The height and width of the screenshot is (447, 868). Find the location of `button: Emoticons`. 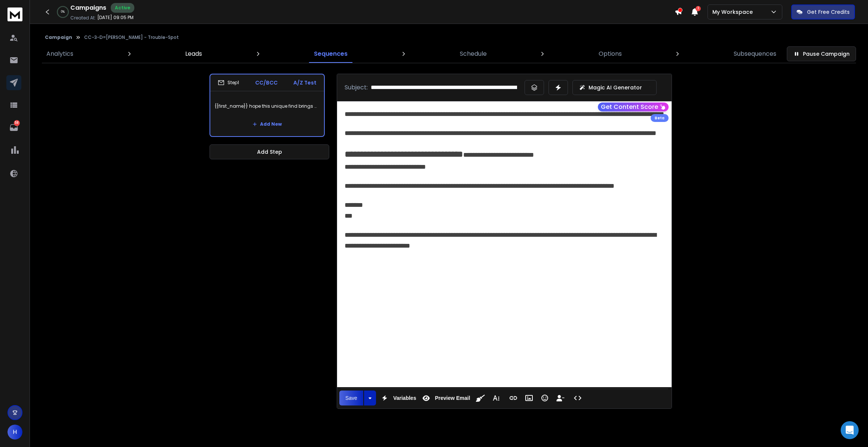

button: Emoticons is located at coordinates (545, 398).